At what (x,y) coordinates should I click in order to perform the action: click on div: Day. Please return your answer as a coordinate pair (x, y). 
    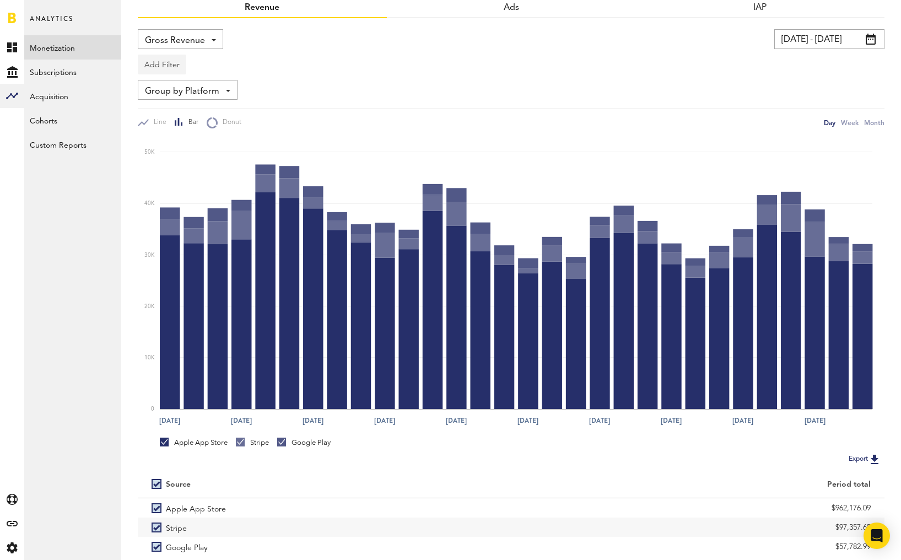
    Looking at the image, I should click on (830, 122).